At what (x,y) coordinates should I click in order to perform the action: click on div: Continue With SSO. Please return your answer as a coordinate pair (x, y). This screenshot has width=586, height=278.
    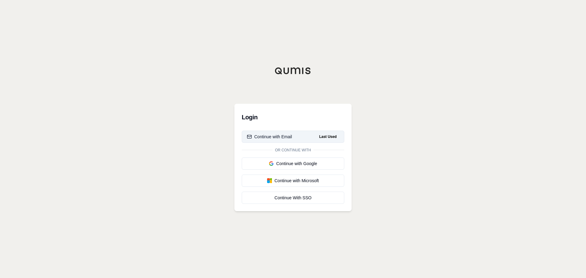
    Looking at the image, I should click on (293, 198).